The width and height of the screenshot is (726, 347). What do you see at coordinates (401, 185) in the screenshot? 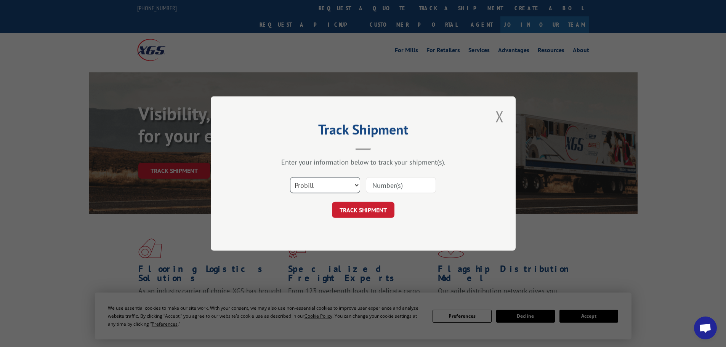
I see `input: Number(s)` at bounding box center [401, 185].